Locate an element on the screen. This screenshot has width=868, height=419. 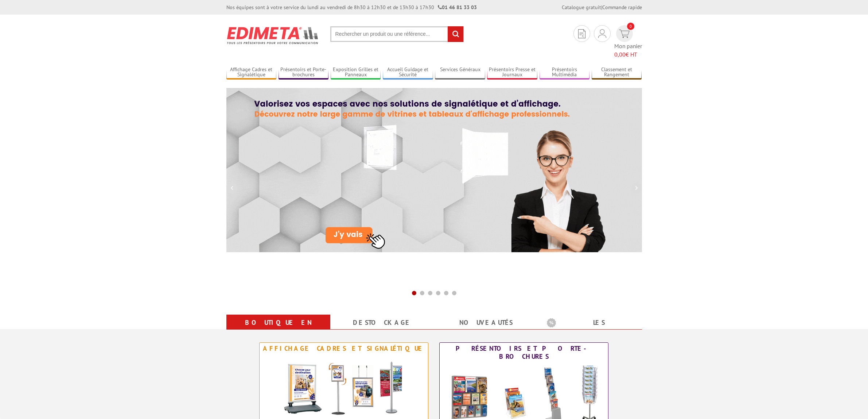
span: € HT is located at coordinates (628, 54).